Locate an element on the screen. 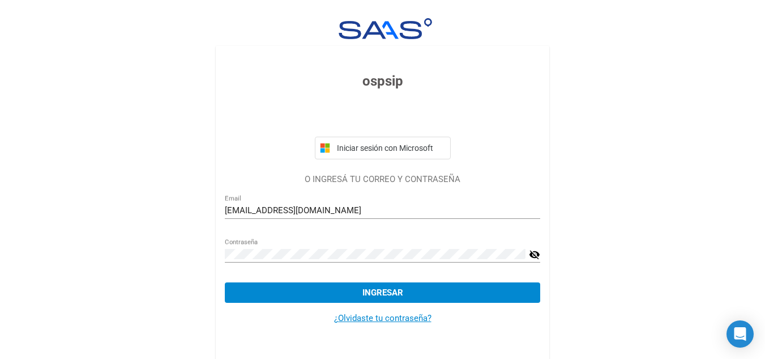  button: Iniciar sesión con Microsoft is located at coordinates (383, 148).